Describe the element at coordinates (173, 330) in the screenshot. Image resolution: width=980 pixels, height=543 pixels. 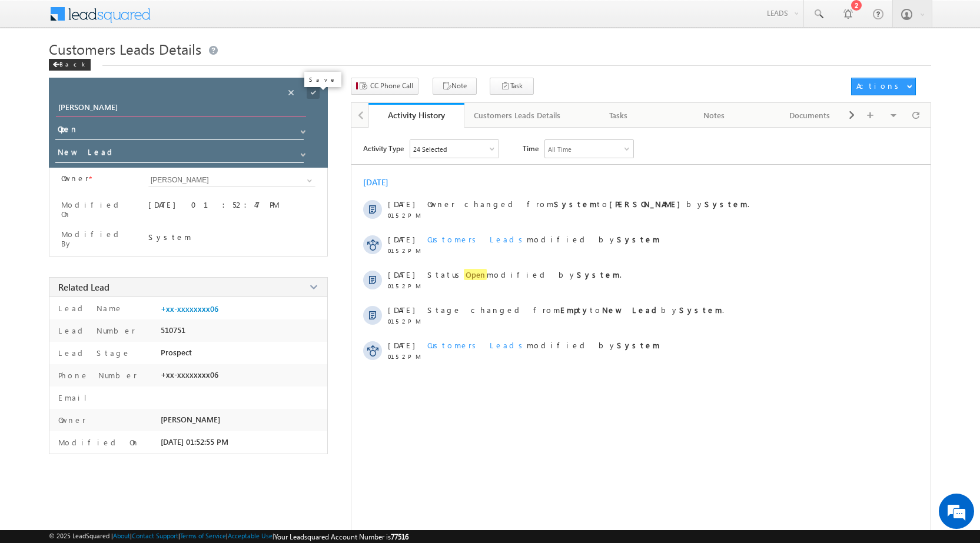
I see `span: 510751` at that location.